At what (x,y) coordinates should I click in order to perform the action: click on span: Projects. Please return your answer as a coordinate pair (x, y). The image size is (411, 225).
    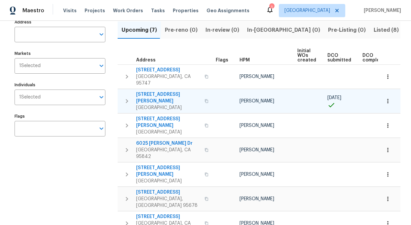
    Looking at the image, I should click on (95, 11).